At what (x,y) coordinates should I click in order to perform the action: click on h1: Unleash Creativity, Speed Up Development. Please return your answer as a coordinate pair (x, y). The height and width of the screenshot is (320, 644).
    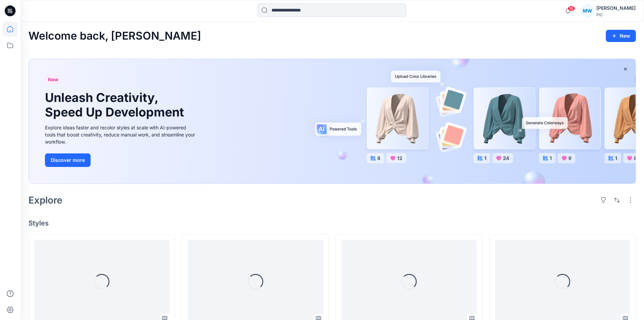
    Looking at the image, I should click on (116, 105).